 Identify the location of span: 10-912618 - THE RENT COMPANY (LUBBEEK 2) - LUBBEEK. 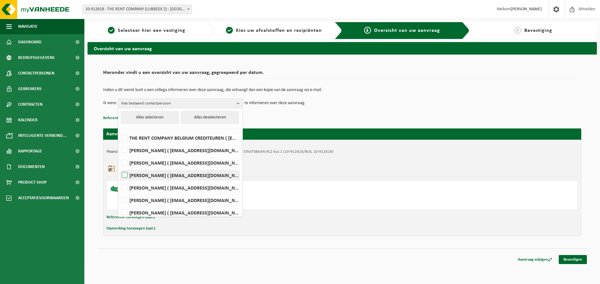
(137, 9).